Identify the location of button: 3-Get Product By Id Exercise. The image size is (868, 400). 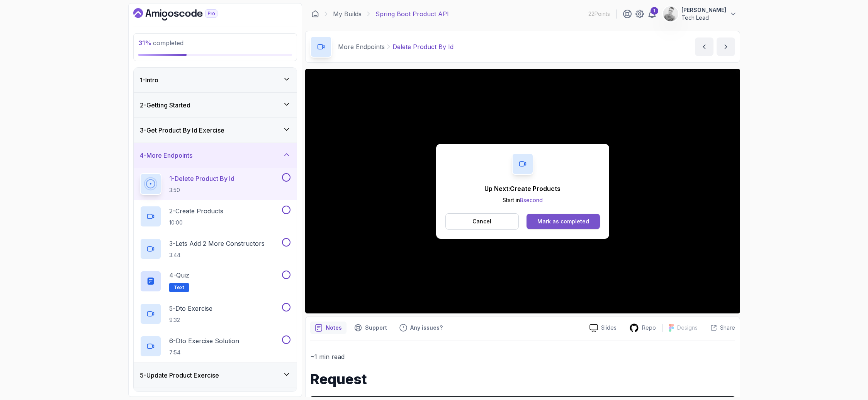
(215, 130).